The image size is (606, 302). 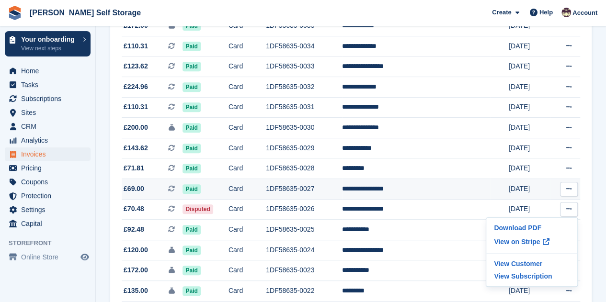 What do you see at coordinates (531, 264) in the screenshot?
I see `a: View Customer` at bounding box center [531, 264].